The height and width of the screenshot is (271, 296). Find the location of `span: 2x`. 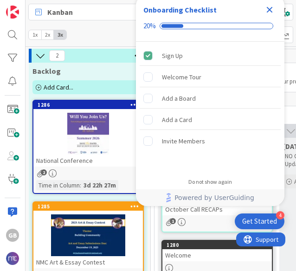

span: 2x is located at coordinates (47, 35).